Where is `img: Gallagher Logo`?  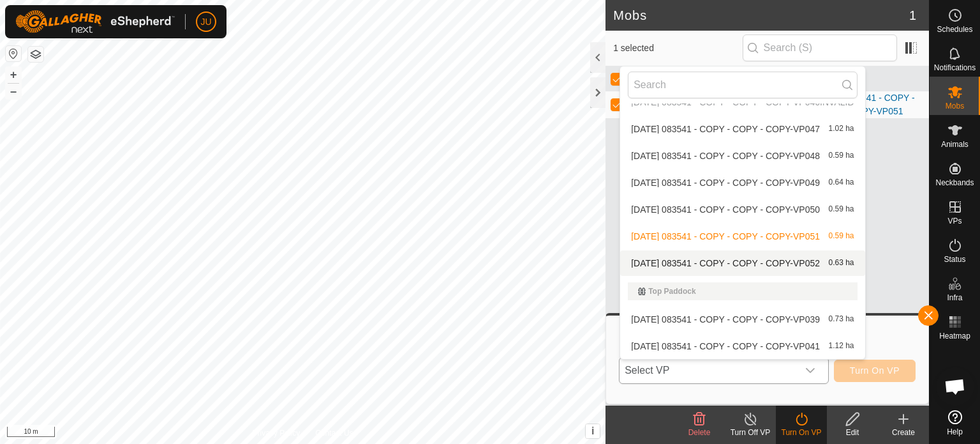 img: Gallagher Logo is located at coordinates (95, 22).